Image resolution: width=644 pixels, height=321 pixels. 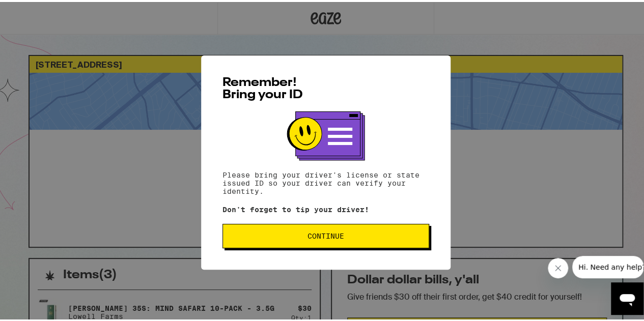 What do you see at coordinates (325, 234) in the screenshot?
I see `button: Continue` at bounding box center [325, 234].